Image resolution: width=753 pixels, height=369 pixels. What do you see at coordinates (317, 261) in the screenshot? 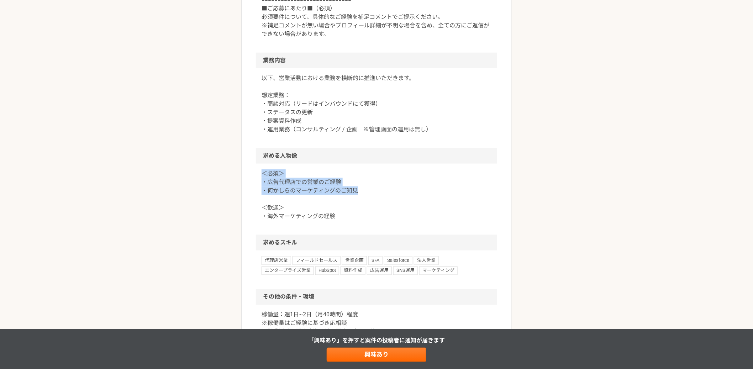
I see `span: フィールドセールス` at bounding box center [317, 261].